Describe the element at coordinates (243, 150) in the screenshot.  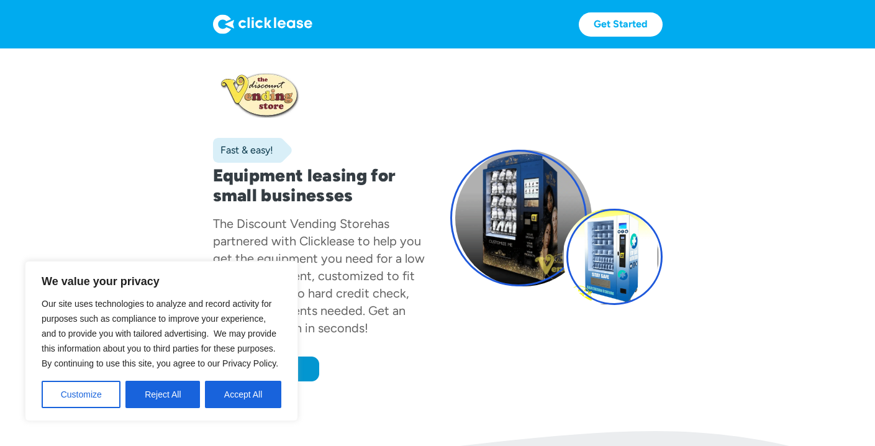
I see `div: Fast & easy!` at that location.